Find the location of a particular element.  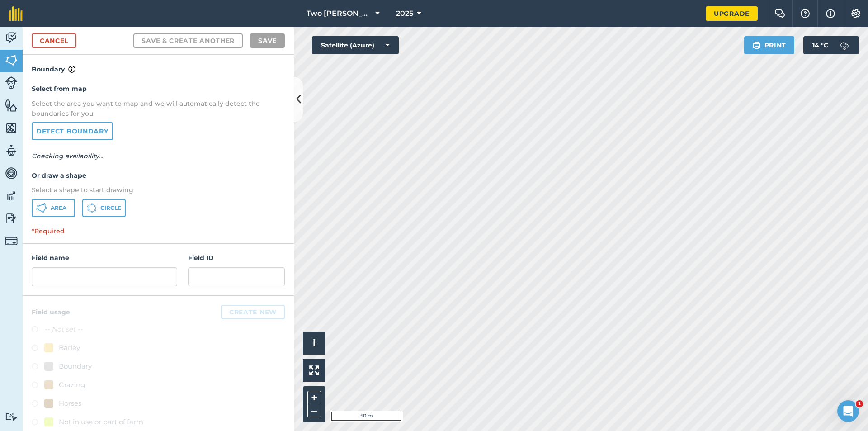

a: Cancel is located at coordinates (54, 40).